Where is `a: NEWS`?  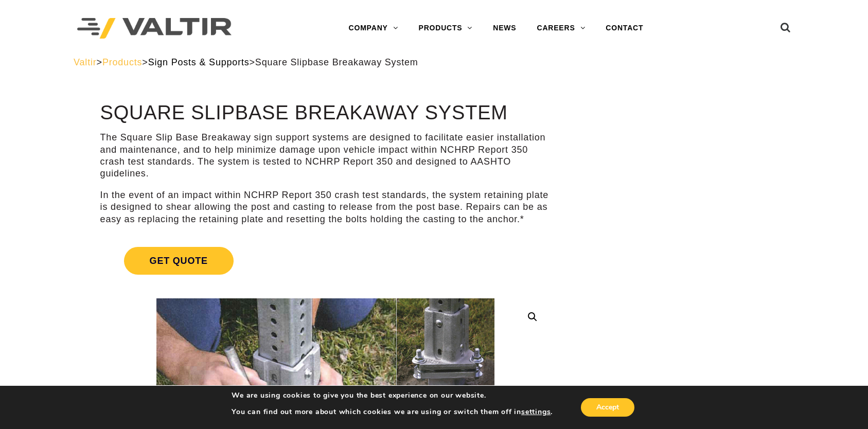
a: NEWS is located at coordinates (504, 28).